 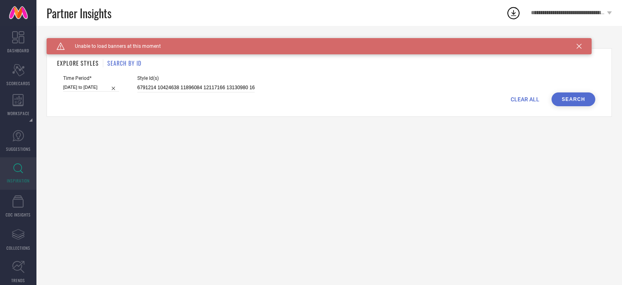 What do you see at coordinates (91, 78) in the screenshot?
I see `span: Time Period*` at bounding box center [91, 78].